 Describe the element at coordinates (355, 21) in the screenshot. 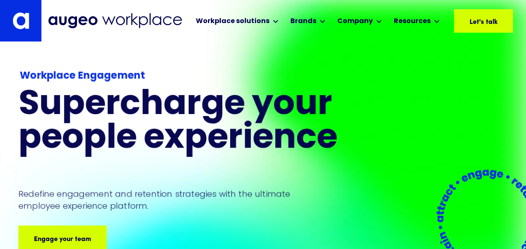

I see `div: Company` at that location.